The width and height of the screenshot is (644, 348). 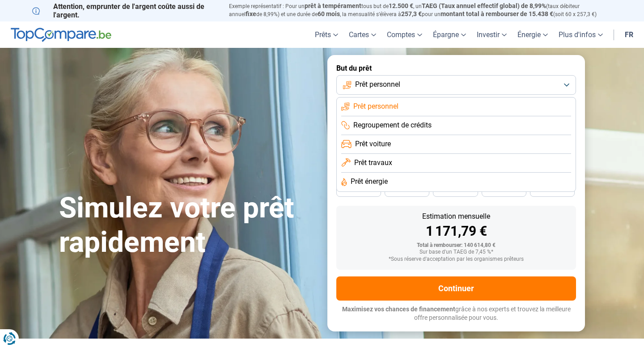 I want to click on div: Estimation mensuelle, so click(x=456, y=216).